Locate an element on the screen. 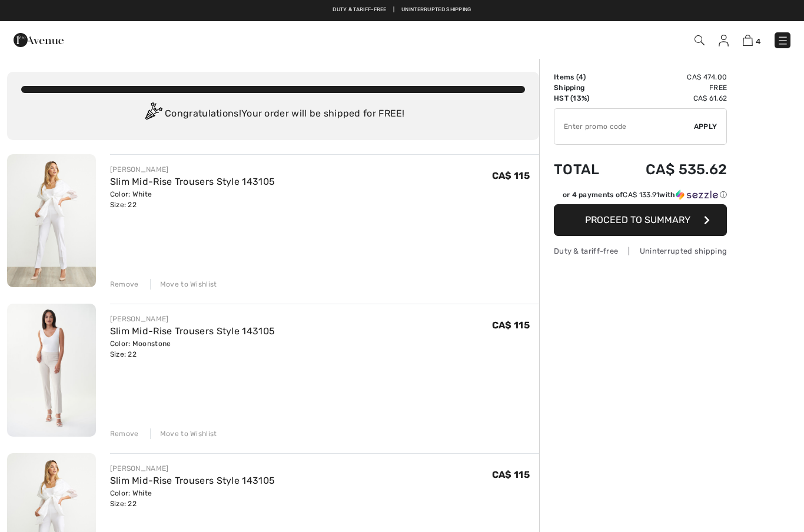 This screenshot has width=804, height=532. td: Shipping is located at coordinates (585, 88).